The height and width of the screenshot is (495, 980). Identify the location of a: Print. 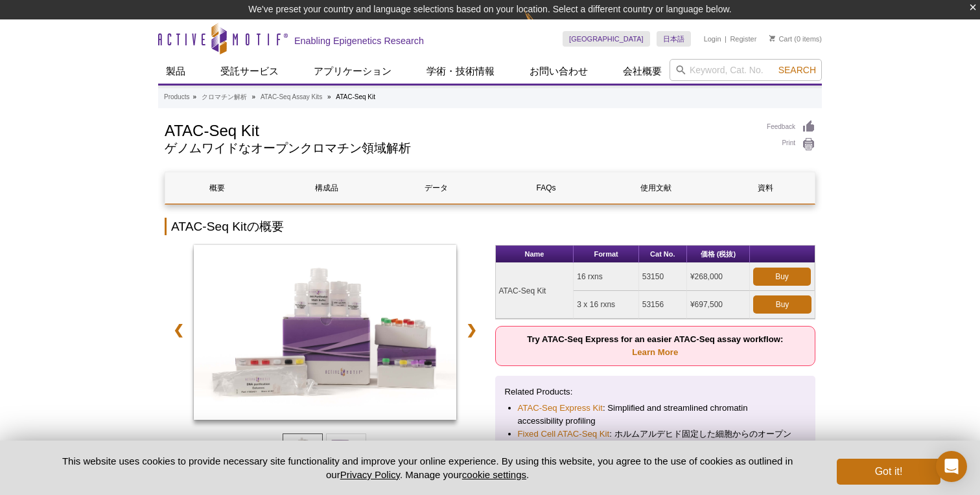
(791, 144).